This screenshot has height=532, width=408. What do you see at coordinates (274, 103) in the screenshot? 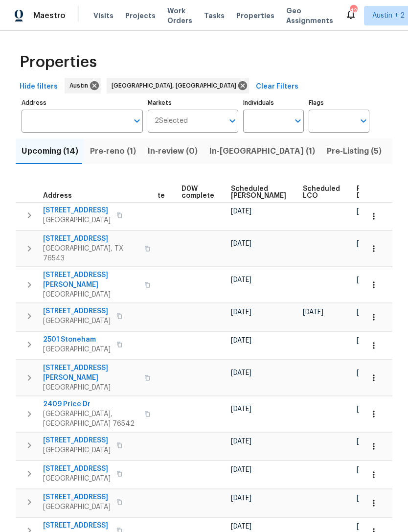
I see `label: Individuals` at bounding box center [274, 103].